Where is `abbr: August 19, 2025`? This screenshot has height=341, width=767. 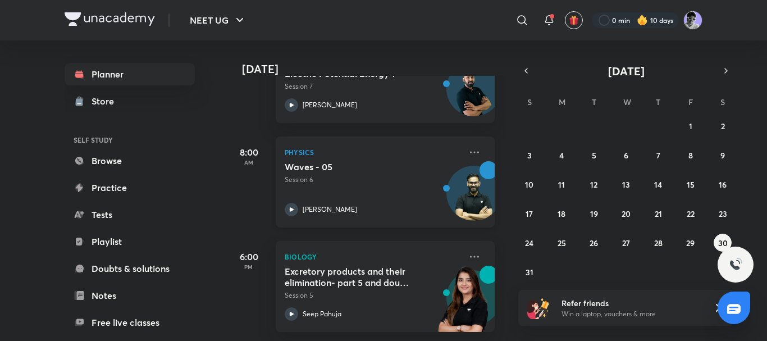
abbr: August 19, 2025 is located at coordinates (594, 213).